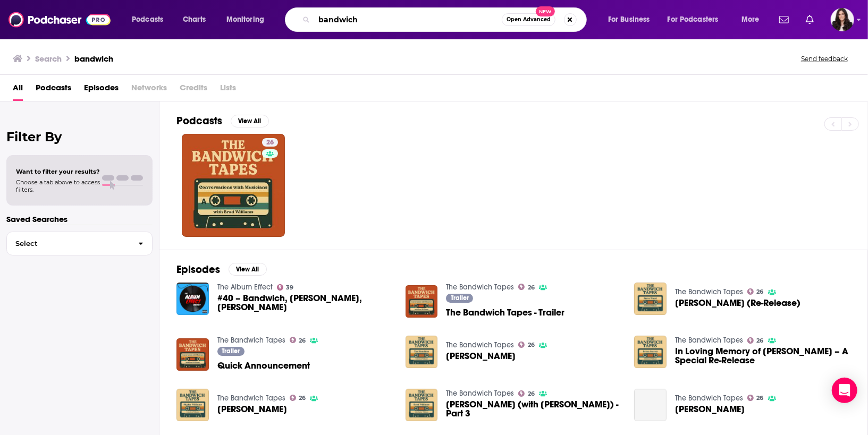 This screenshot has width=868, height=435. What do you see at coordinates (147, 20) in the screenshot?
I see `span: Podcasts` at bounding box center [147, 20].